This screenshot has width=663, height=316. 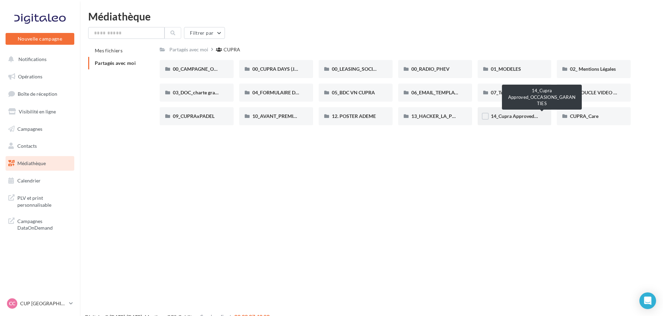 What do you see at coordinates (189, 50) in the screenshot?
I see `div: Partagés avec moi` at bounding box center [189, 50].